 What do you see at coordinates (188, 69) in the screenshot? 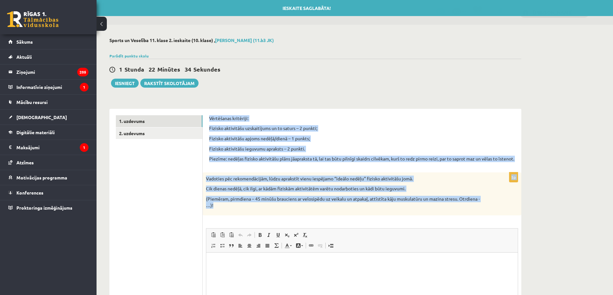
I see `span: 34` at bounding box center [188, 69].